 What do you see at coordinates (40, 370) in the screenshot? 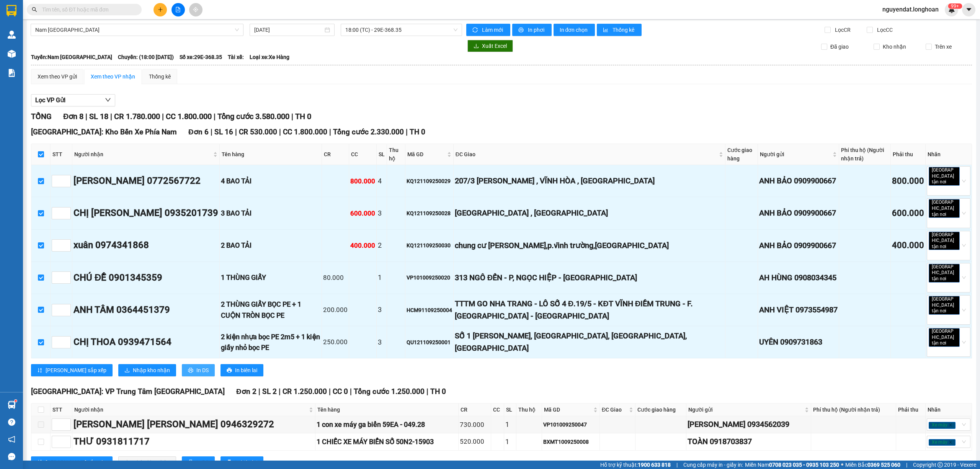
I see `span: sort-ascending` at bounding box center [40, 370].